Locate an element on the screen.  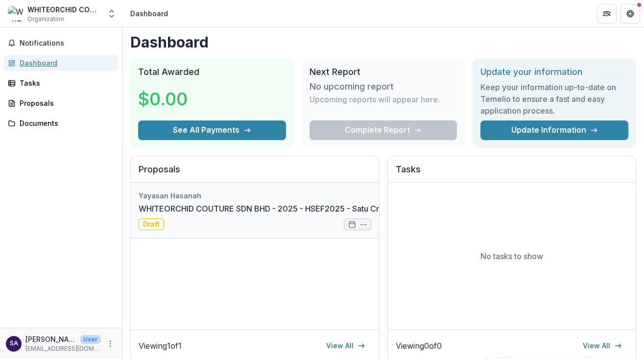
button: Open entity switcher is located at coordinates (112, 14).